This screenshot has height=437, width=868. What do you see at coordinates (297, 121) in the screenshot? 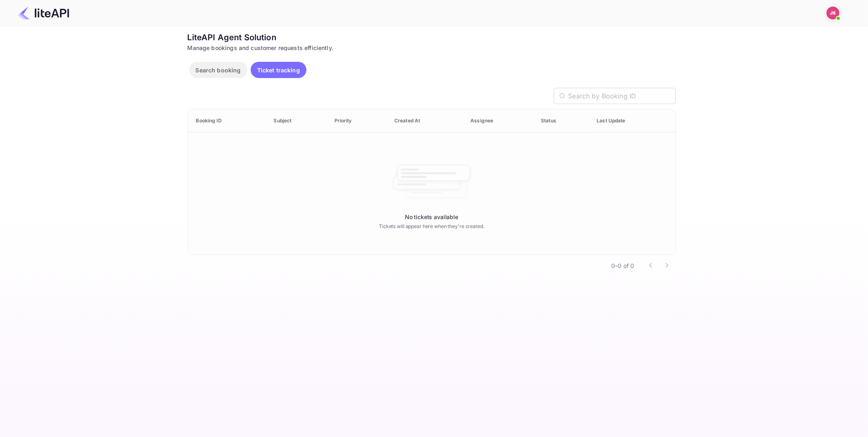
I see `th: Subject` at bounding box center [297, 121].